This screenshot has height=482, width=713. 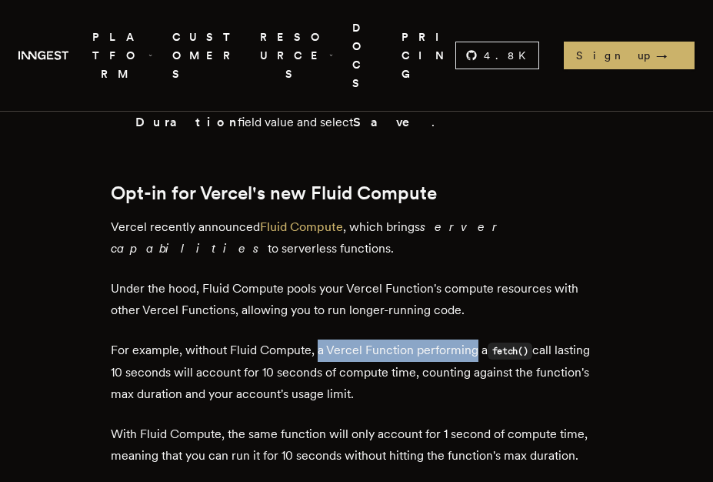 What do you see at coordinates (207, 55) in the screenshot?
I see `a: CUSTOMERS` at bounding box center [207, 55].